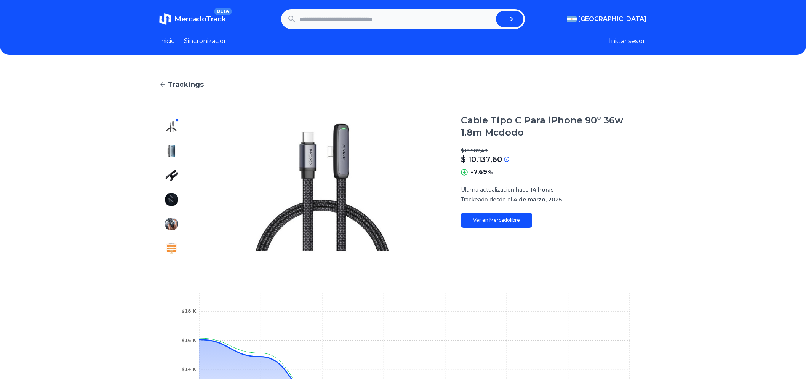 Image resolution: width=806 pixels, height=379 pixels. What do you see at coordinates (487, 200) in the screenshot?
I see `span: Trackeado desde el` at bounding box center [487, 200].